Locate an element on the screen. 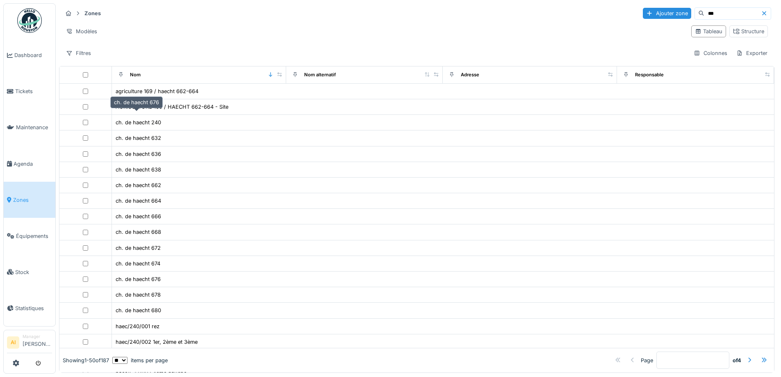 The image size is (781, 377). a: Statistiques is located at coordinates (30, 308).